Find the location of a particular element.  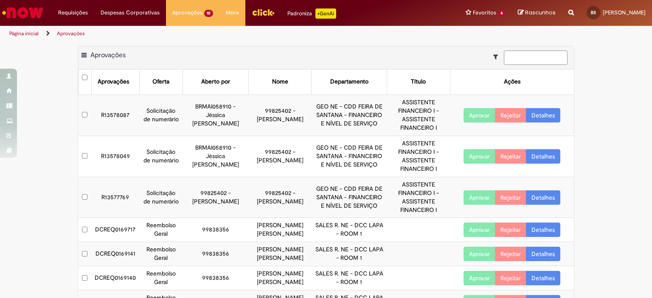

td: R13577769 is located at coordinates (115, 197).